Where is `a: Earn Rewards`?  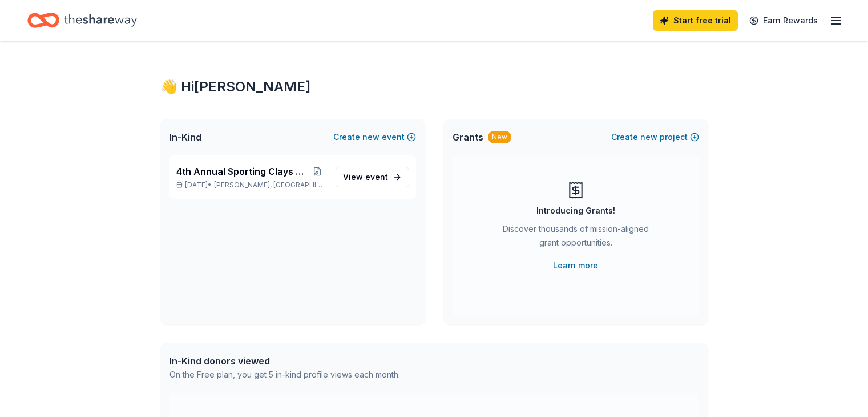
a: Earn Rewards is located at coordinates (784, 21).